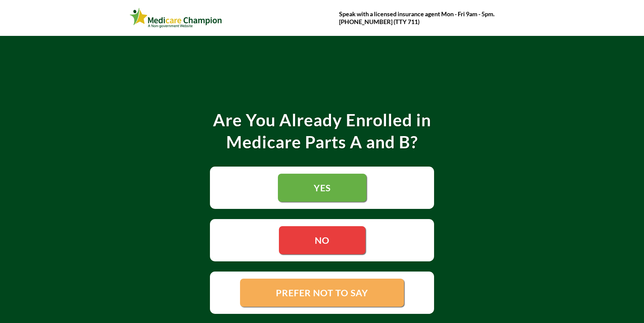 This screenshot has height=323, width=644. I want to click on a: PREFER NOT TO SAY, so click(322, 293).